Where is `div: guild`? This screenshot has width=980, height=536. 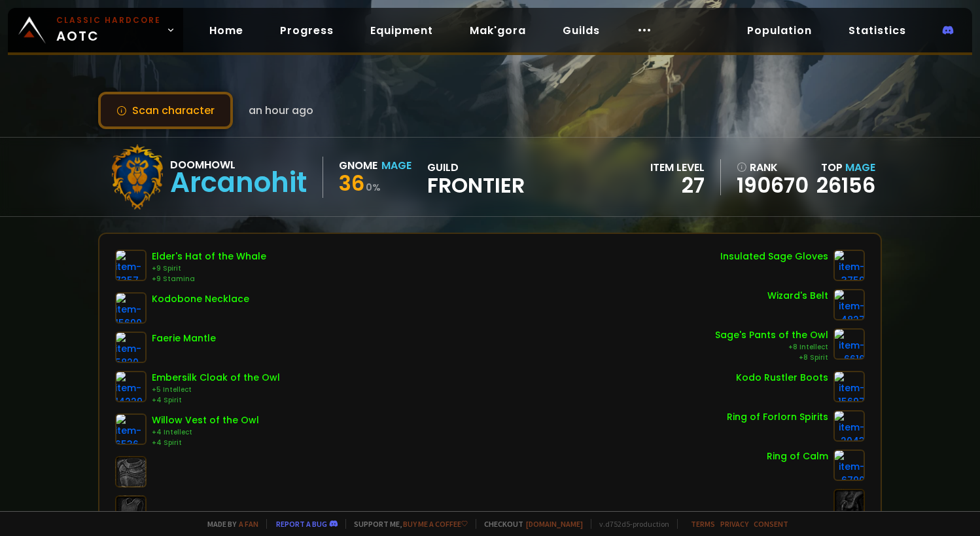 div: guild is located at coordinates (475, 177).